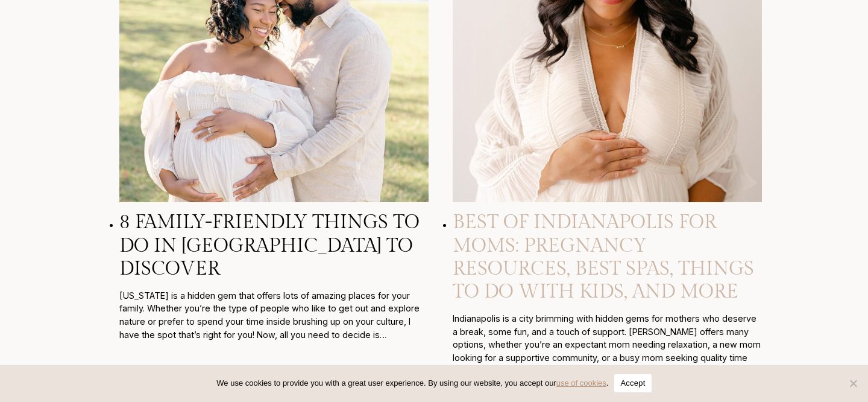 The image size is (868, 402). What do you see at coordinates (412, 383) in the screenshot?
I see `span: We use cookies to provide you with a great user experience. By using our website, you accept our .` at bounding box center [412, 383].